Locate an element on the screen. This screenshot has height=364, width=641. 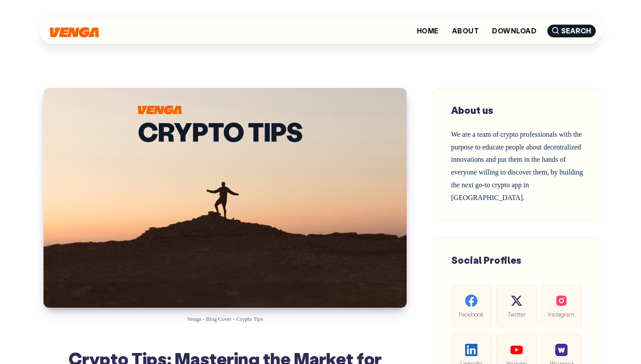
span: About us is located at coordinates (472, 110).